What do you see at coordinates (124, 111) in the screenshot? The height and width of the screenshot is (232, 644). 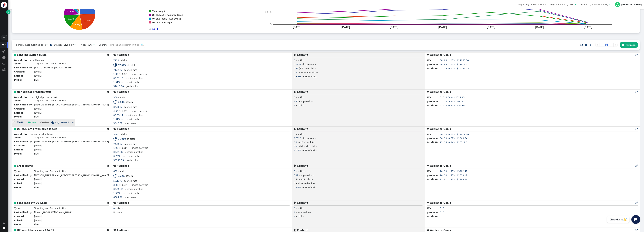 I see `span: (+1.57%)` at bounding box center [124, 111].